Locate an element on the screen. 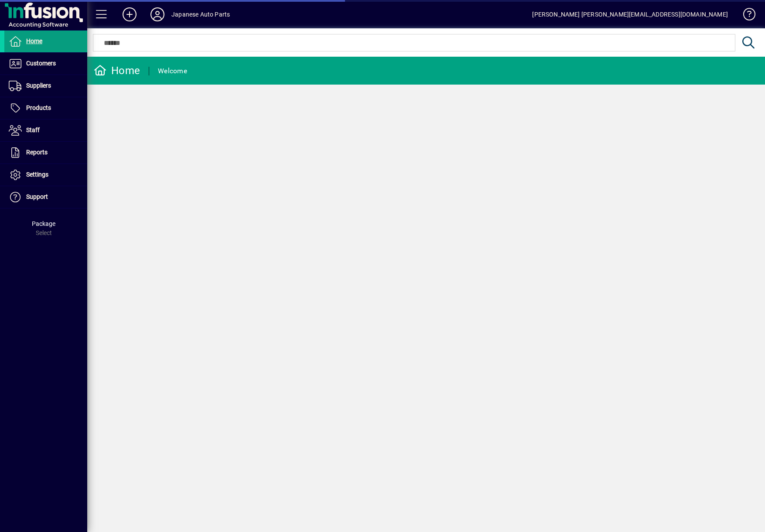 This screenshot has width=765, height=532. span: Package is located at coordinates (44, 224).